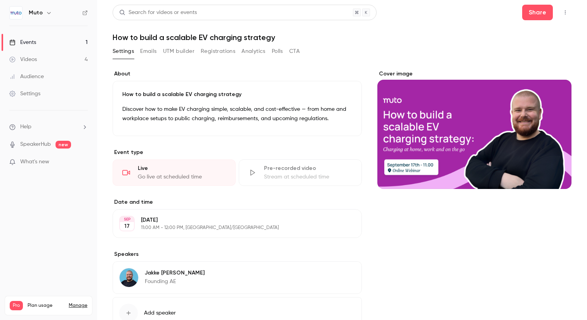  What do you see at coordinates (475, 129) in the screenshot?
I see `section: Cover image` at bounding box center [475, 129].